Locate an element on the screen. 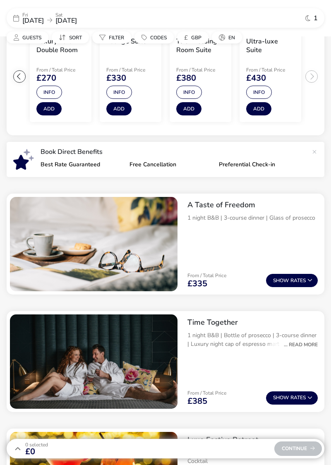  button: Filter is located at coordinates (112, 37).